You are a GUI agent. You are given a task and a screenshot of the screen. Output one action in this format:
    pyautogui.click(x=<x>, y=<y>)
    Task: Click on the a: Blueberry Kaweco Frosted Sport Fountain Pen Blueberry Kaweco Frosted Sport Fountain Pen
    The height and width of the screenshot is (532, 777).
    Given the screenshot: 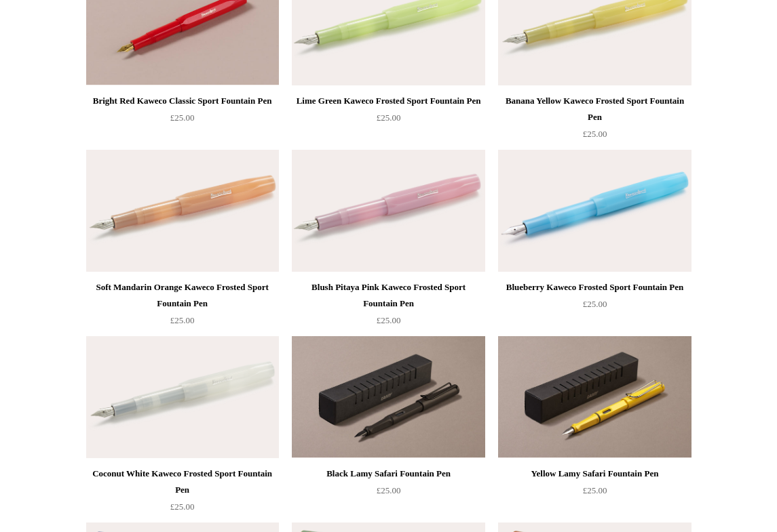 What is the action you would take?
    pyautogui.click(x=595, y=211)
    